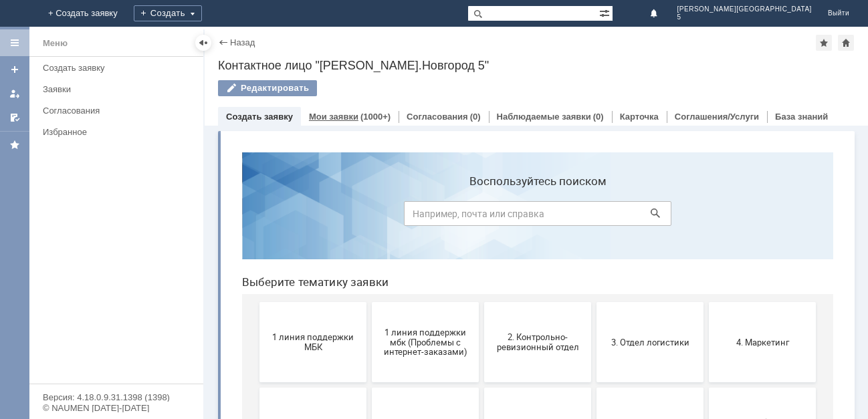 Image resolution: width=868 pixels, height=419 pixels. What do you see at coordinates (194, 286) in the screenshot?
I see `button: 6. Закупки` at bounding box center [194, 286].